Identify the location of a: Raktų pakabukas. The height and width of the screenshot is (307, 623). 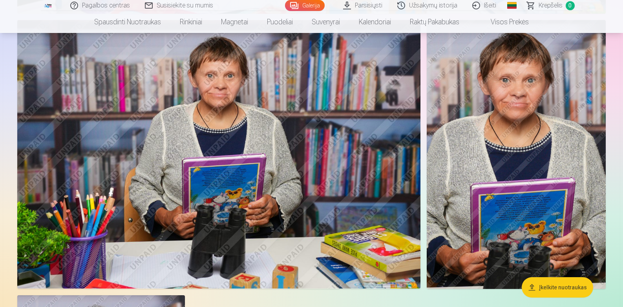
(434, 22).